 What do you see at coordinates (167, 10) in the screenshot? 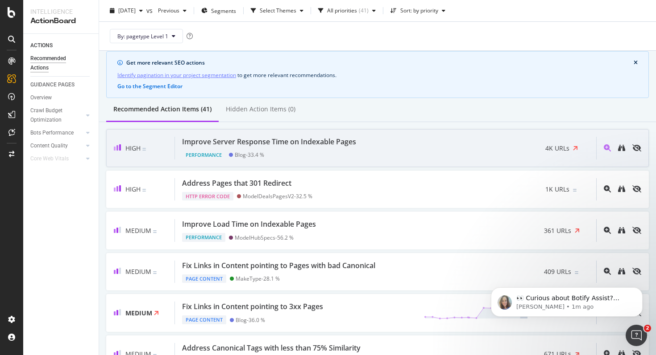
I see `span: Previous` at bounding box center [167, 10].